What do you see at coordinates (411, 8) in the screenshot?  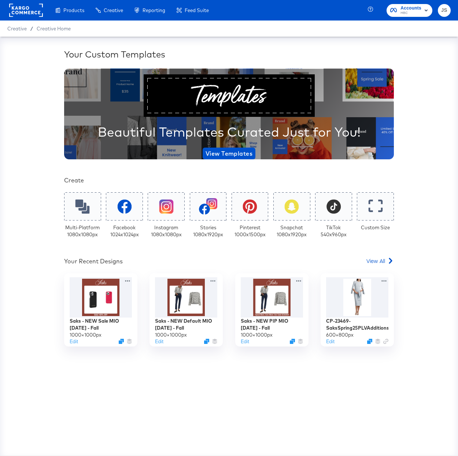 I see `span: Accounts` at bounding box center [411, 8].